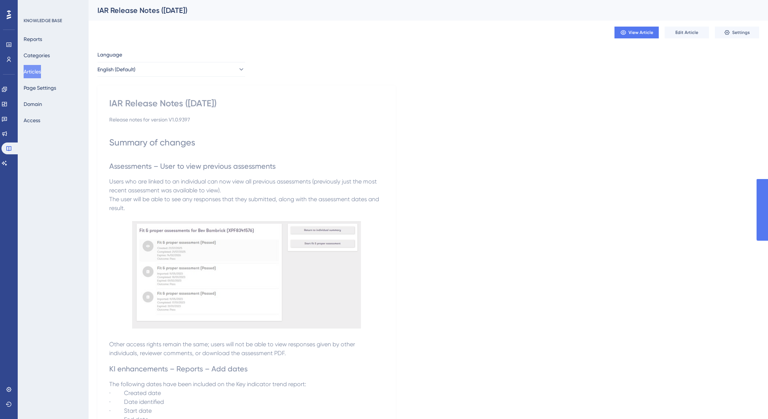 This screenshot has width=768, height=419. Describe the element at coordinates (32, 72) in the screenshot. I see `button: Articles` at that location.